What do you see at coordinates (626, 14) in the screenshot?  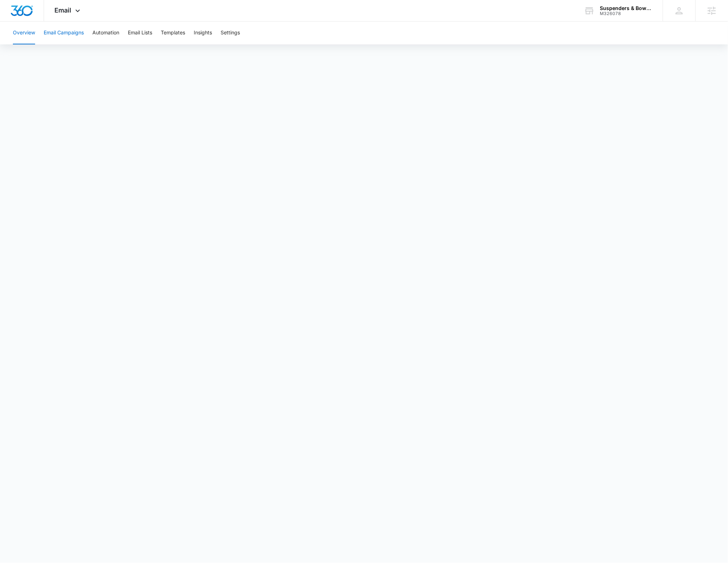 I see `div: account id` at bounding box center [626, 14].